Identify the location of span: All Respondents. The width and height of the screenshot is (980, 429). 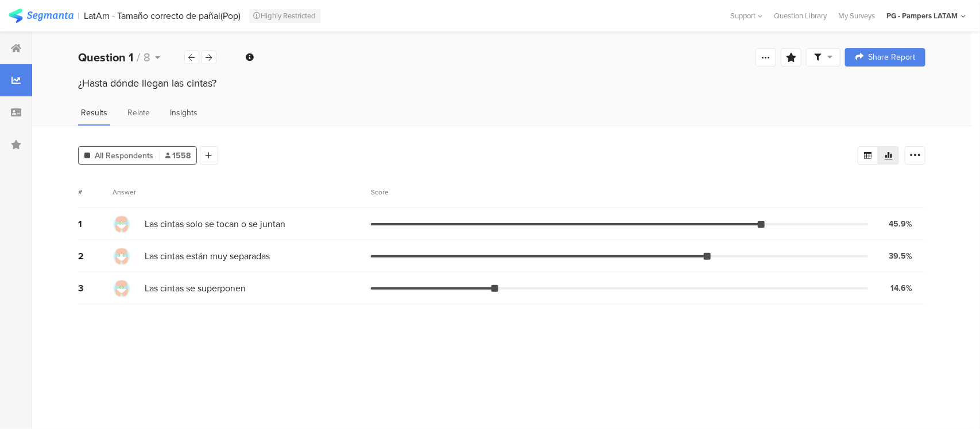
(124, 155).